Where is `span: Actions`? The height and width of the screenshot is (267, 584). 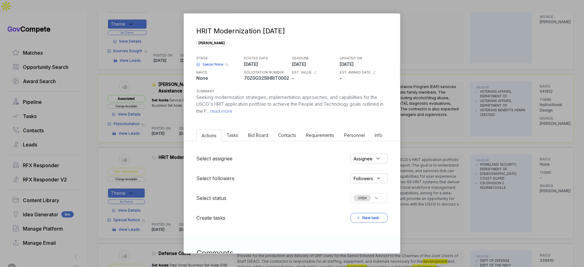
span: Actions is located at coordinates (209, 136).